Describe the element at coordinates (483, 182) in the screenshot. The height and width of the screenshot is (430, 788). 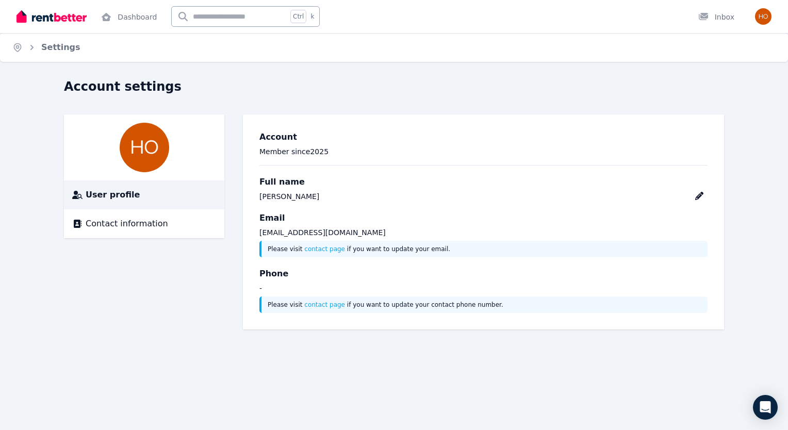
I see `h3: Full name` at that location.